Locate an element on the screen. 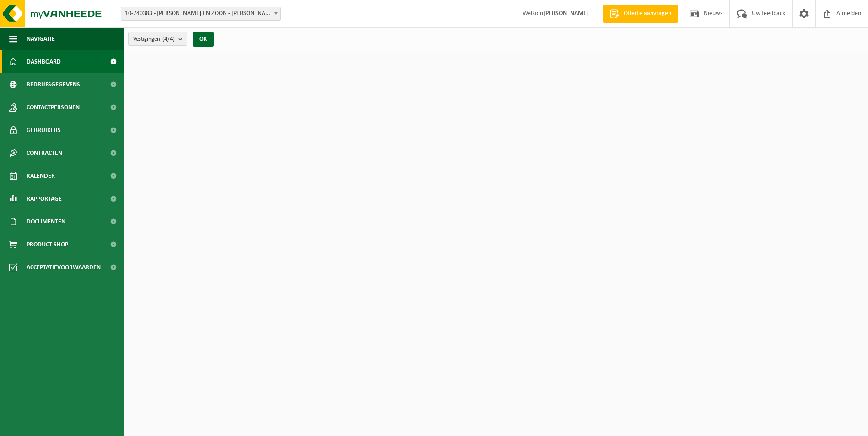 Image resolution: width=868 pixels, height=436 pixels. button: Vestigingen(4/4) is located at coordinates (158, 39).